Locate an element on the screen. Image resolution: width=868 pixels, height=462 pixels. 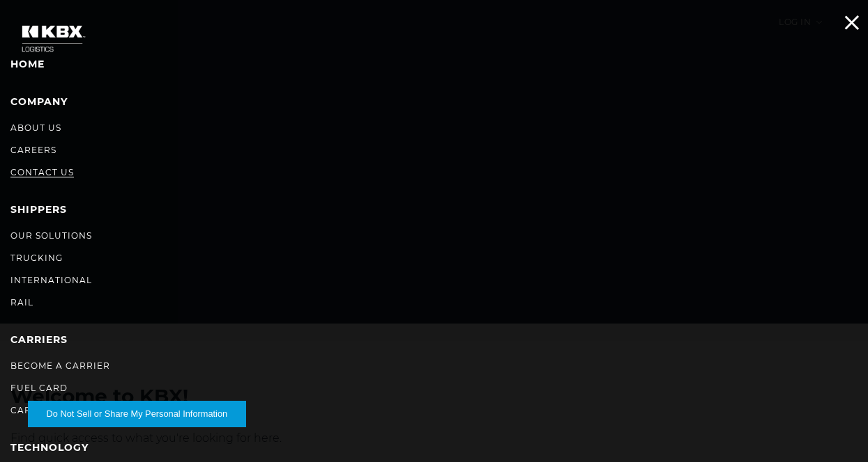
button: Do Not Sell or Share My Personal Information is located at coordinates (137, 414).